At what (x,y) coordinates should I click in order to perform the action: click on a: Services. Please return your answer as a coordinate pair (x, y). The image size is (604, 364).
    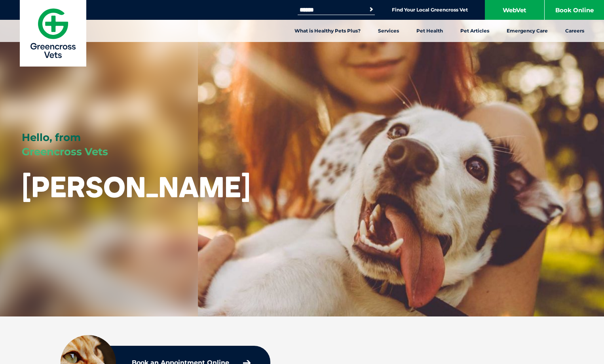
    Looking at the image, I should click on (388, 31).